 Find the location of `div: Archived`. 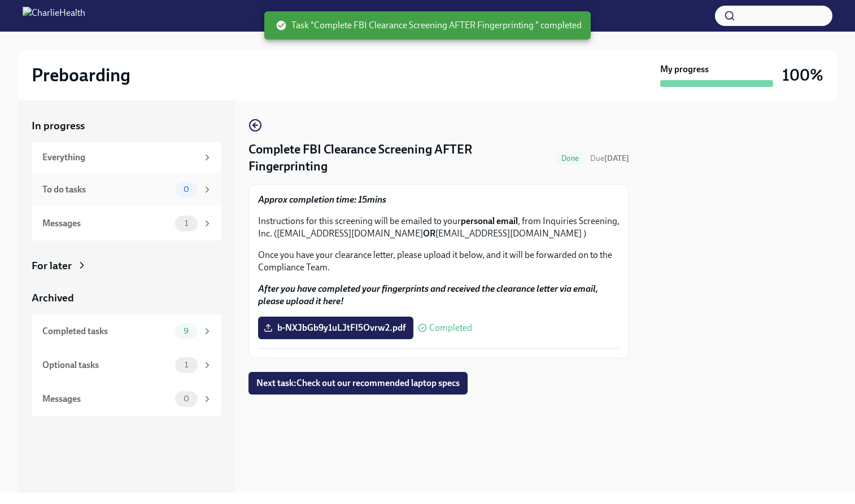

div: Archived is located at coordinates (127, 298).